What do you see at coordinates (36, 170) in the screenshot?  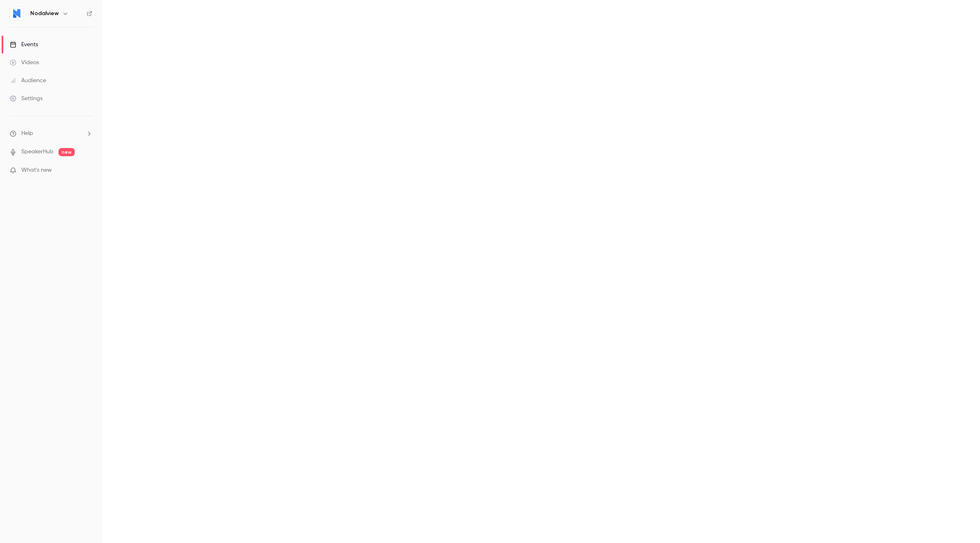 I see `span: What's new` at bounding box center [36, 170].